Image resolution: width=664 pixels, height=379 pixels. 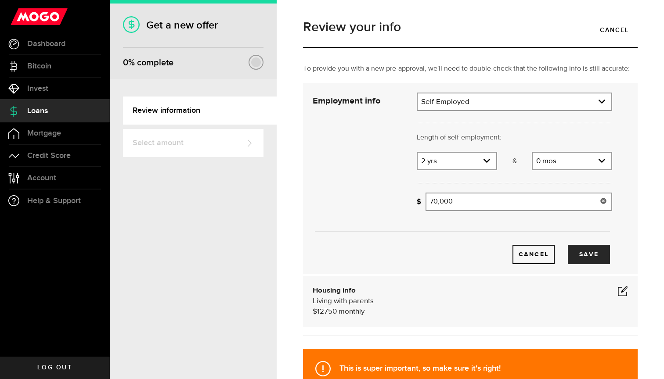 What do you see at coordinates (193, 143) in the screenshot?
I see `a: Select amount` at bounding box center [193, 143].